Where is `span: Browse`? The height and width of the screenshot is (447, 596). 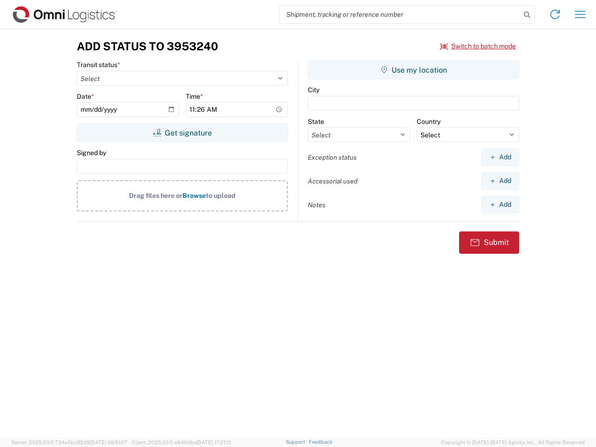 span: Browse is located at coordinates (194, 195).